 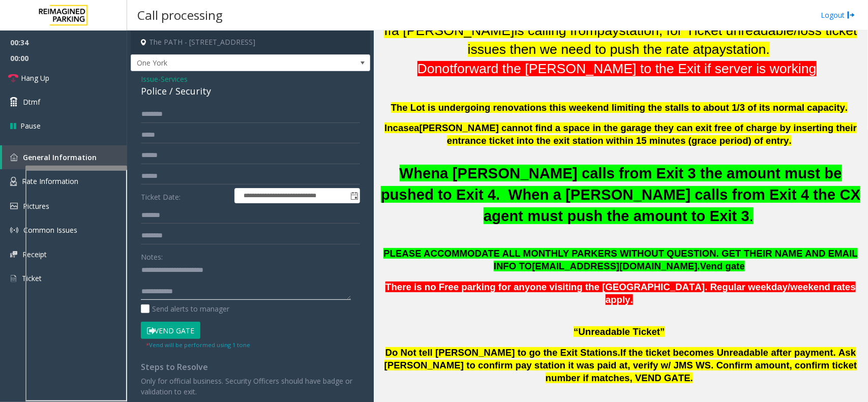 I want to click on span: If, so click(x=388, y=31).